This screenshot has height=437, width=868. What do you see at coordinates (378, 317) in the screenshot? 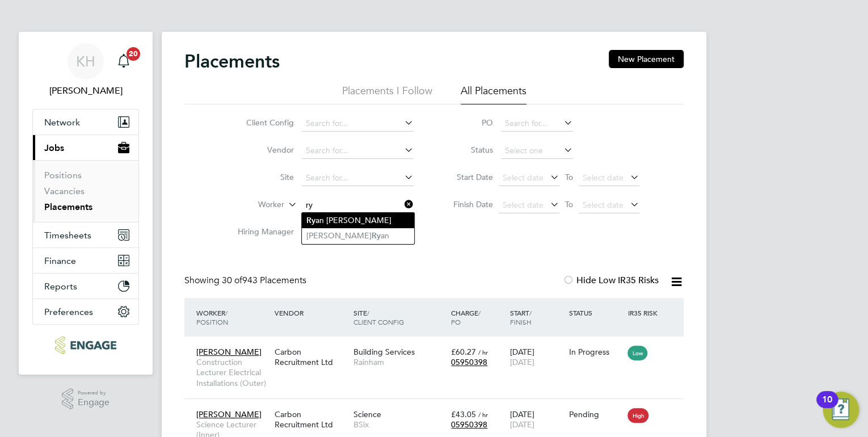
I see `span: / Client Config` at bounding box center [378, 317].